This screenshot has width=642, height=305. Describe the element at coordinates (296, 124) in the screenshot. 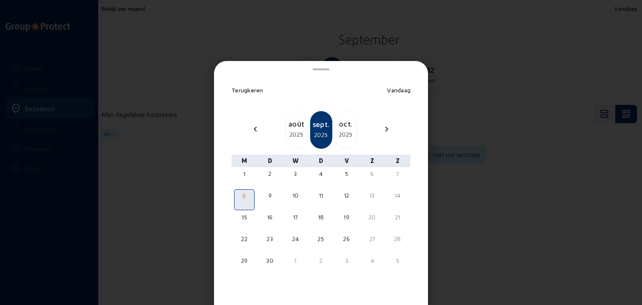

I see `div: août` at that location.